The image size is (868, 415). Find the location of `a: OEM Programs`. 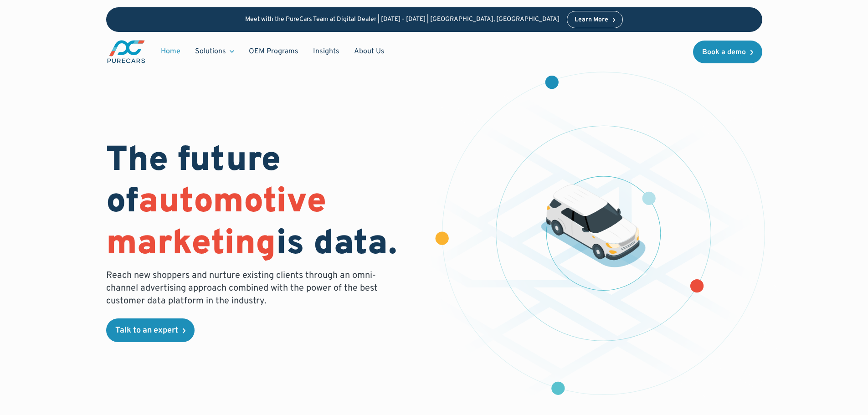

a: OEM Programs is located at coordinates (274, 51).